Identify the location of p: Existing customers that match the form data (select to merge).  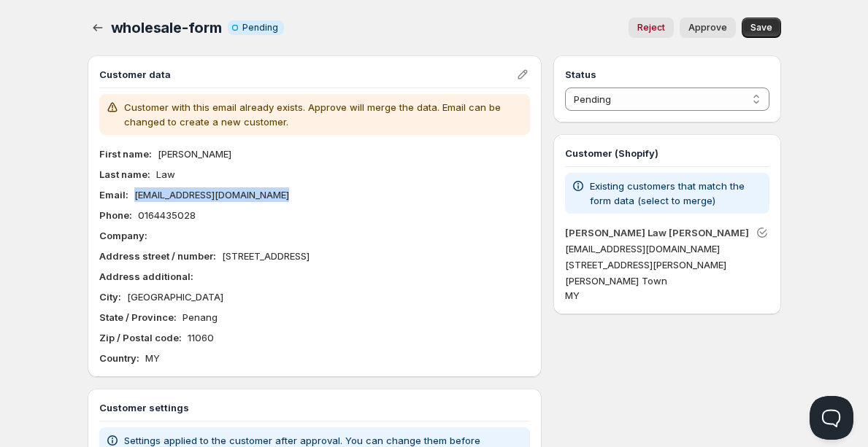
(676, 193).